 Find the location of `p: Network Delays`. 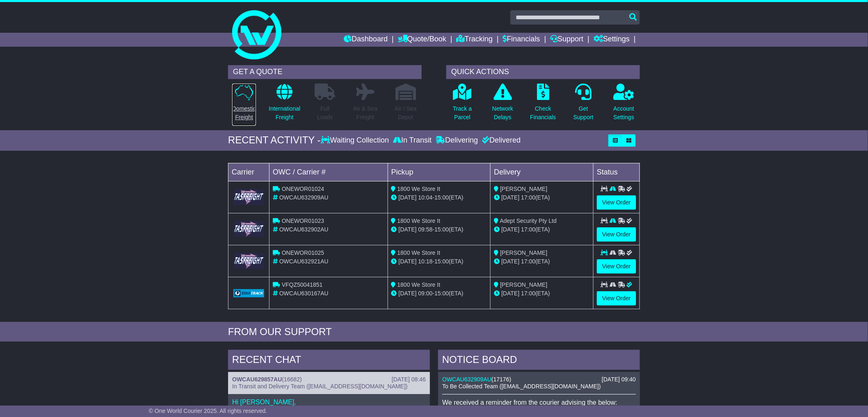

p: Network Delays is located at coordinates (502, 113).